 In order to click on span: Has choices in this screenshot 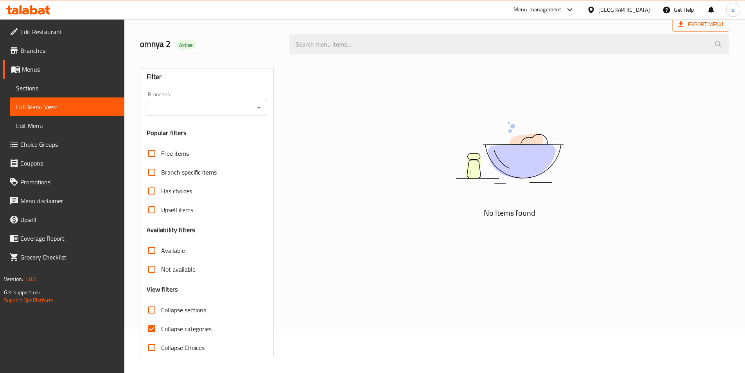, I will do `click(176, 191)`.